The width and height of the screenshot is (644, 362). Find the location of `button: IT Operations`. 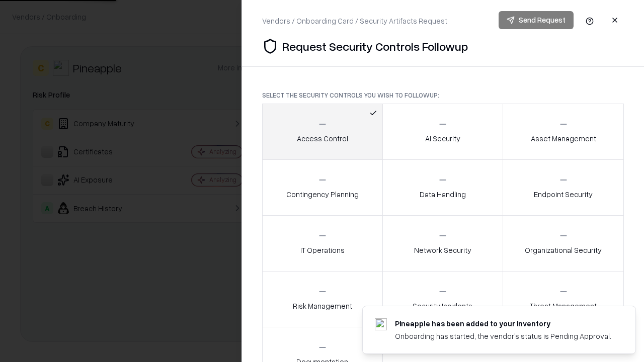

button: IT Operations is located at coordinates (322, 244).